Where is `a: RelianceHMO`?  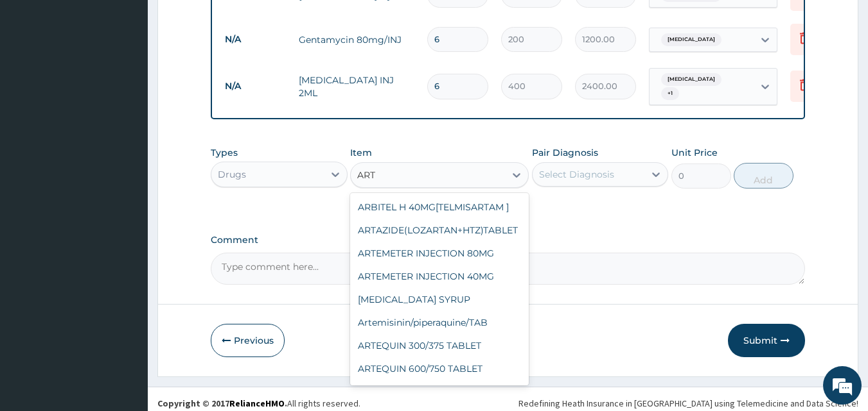
a: RelianceHMO is located at coordinates (257, 404).